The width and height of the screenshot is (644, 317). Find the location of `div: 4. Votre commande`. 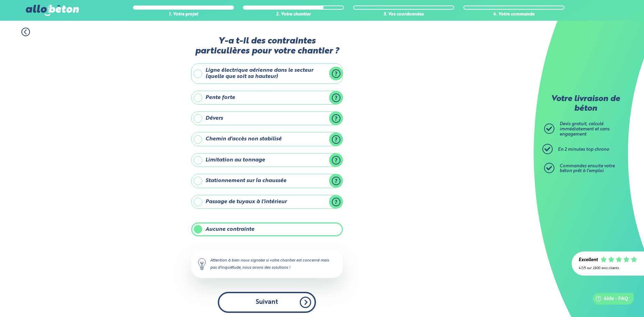

div: 4. Votre commande is located at coordinates (514, 15).